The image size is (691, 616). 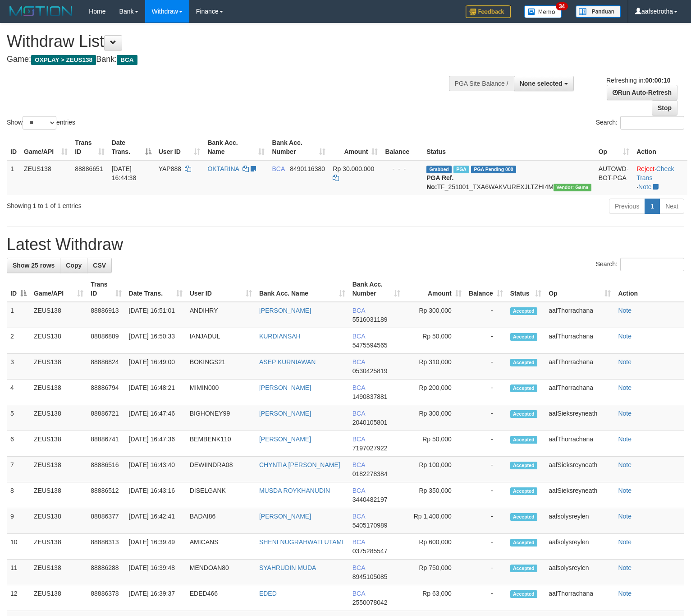 I want to click on td: Rp 50,000, so click(x=435, y=444).